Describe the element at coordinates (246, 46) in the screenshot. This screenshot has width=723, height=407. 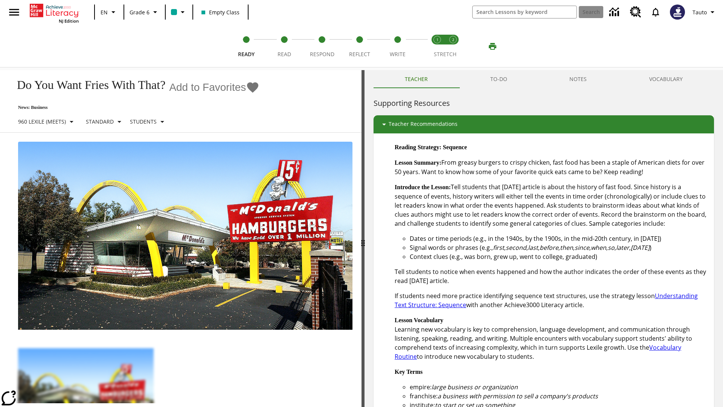
I see `button: Ready step 1 of 5` at that location.